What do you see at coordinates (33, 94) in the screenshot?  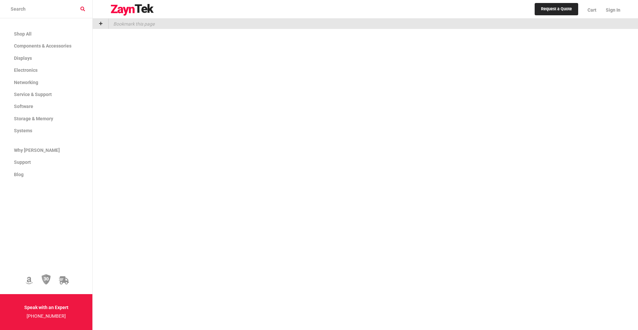 I see `span: Service & Support` at bounding box center [33, 94].